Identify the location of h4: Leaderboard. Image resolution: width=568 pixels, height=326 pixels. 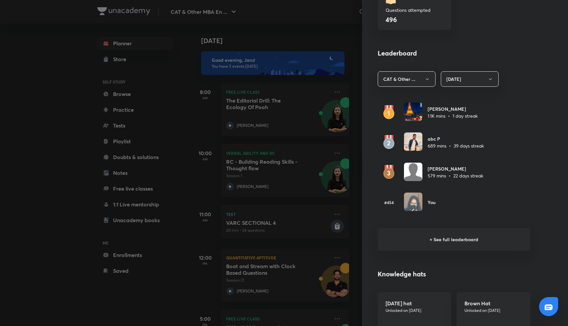
(454, 53).